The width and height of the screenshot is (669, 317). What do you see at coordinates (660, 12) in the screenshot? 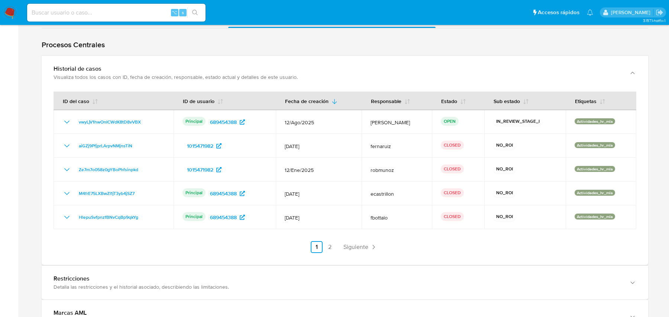
I see `a: Salir` at bounding box center [660, 12].